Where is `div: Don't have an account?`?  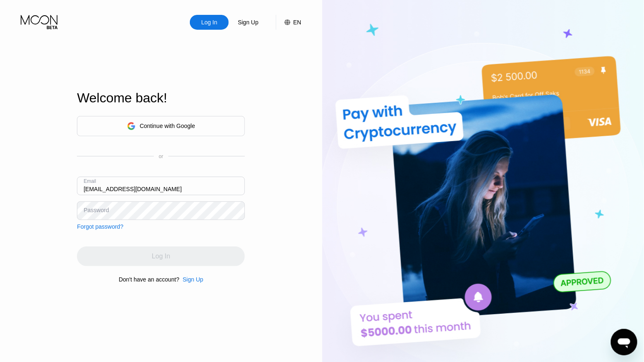
div: Don't have an account? is located at coordinates (149, 280).